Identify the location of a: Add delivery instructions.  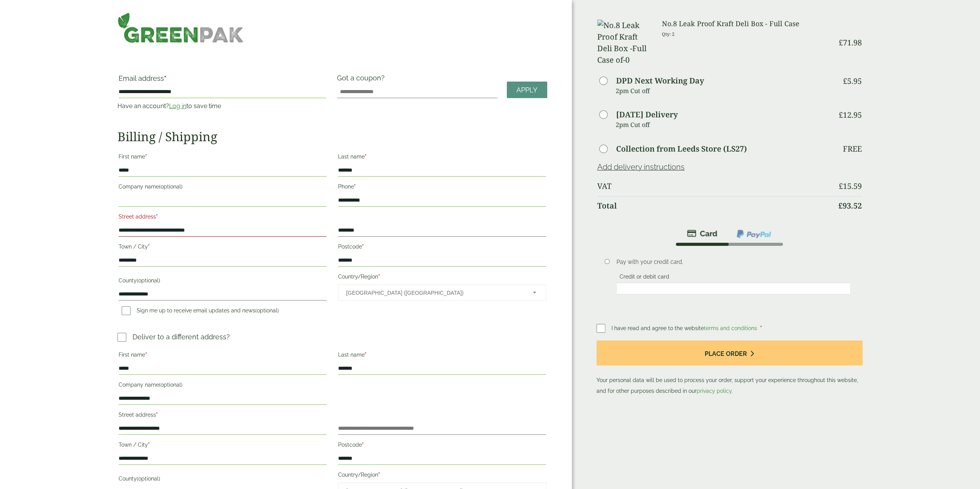
(641, 167).